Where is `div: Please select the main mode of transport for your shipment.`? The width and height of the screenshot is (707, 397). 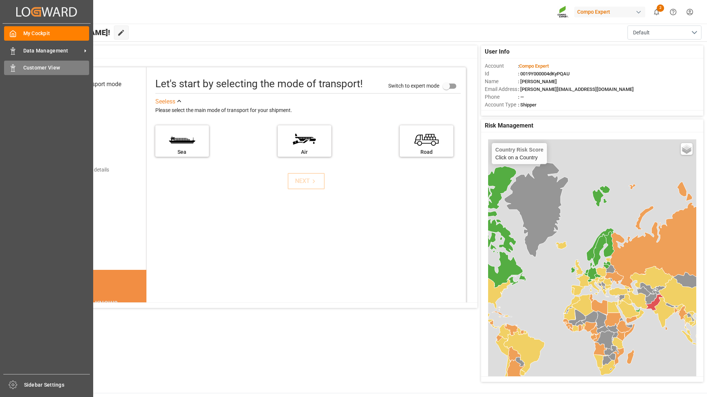 div: Please select the main mode of transport for your shipment. is located at coordinates (308, 111).